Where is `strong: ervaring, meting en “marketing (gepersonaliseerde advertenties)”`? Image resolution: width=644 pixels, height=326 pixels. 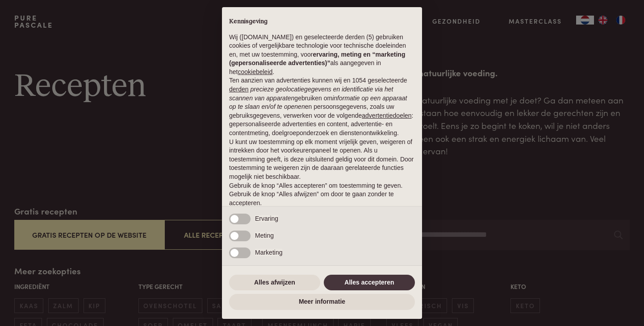 strong: ervaring, meting en “marketing (gepersonaliseerde advertenties)” is located at coordinates (317, 59).